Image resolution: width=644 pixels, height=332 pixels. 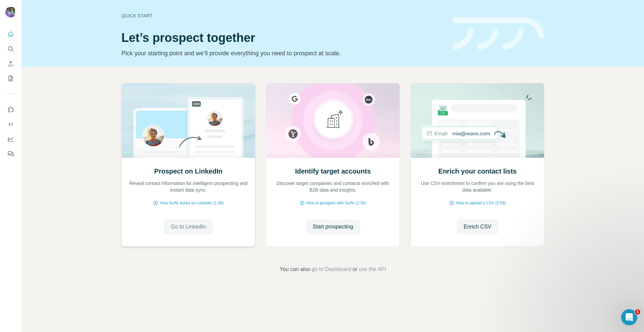 I want to click on p: Use CSV enrichment to confirm you are using the best data available., so click(x=477, y=186).